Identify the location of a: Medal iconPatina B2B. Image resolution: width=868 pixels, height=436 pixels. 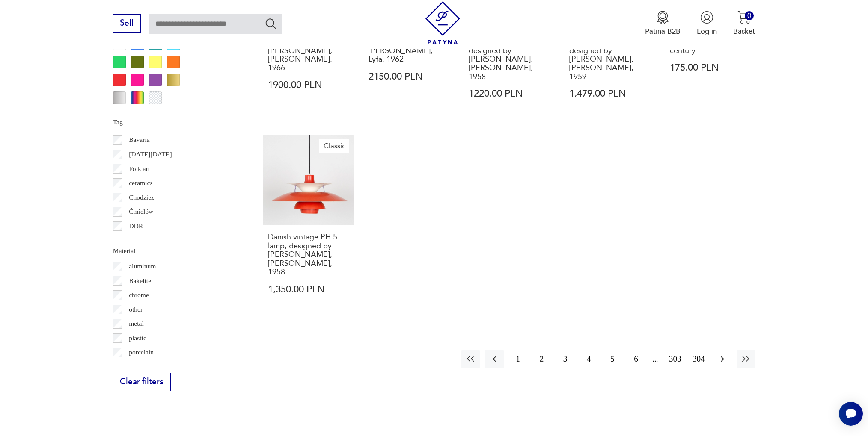
(663, 23).